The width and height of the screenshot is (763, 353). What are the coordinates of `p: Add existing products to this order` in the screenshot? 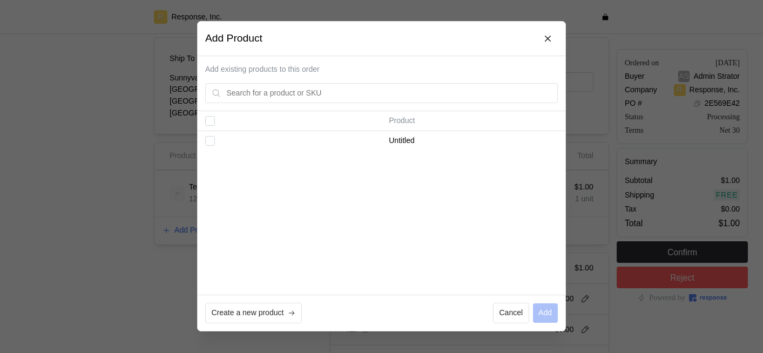 It's located at (381, 70).